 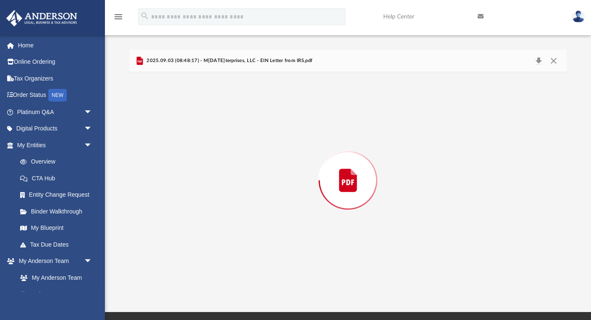 I want to click on i: menu, so click(x=118, y=17).